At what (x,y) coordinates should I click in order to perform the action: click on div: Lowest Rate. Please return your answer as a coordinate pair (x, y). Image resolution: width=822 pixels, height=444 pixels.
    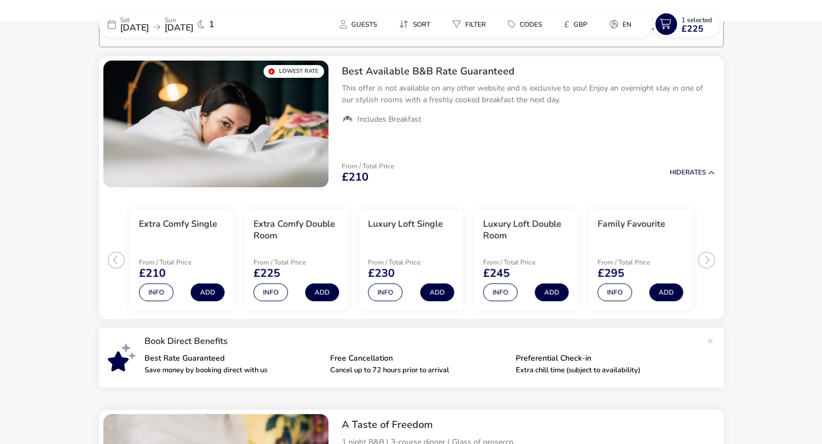
    Looking at the image, I should click on (293, 71).